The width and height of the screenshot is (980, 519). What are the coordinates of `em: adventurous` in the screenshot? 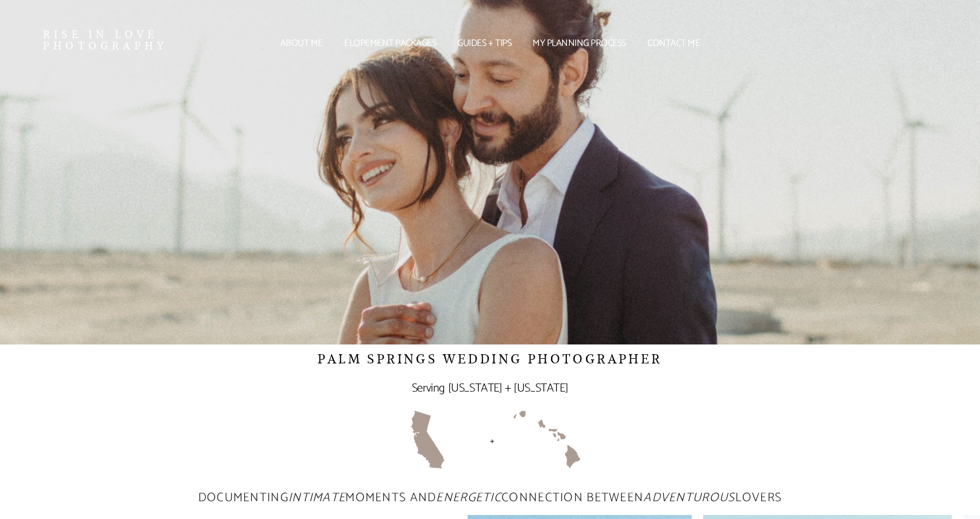 It's located at (688, 498).